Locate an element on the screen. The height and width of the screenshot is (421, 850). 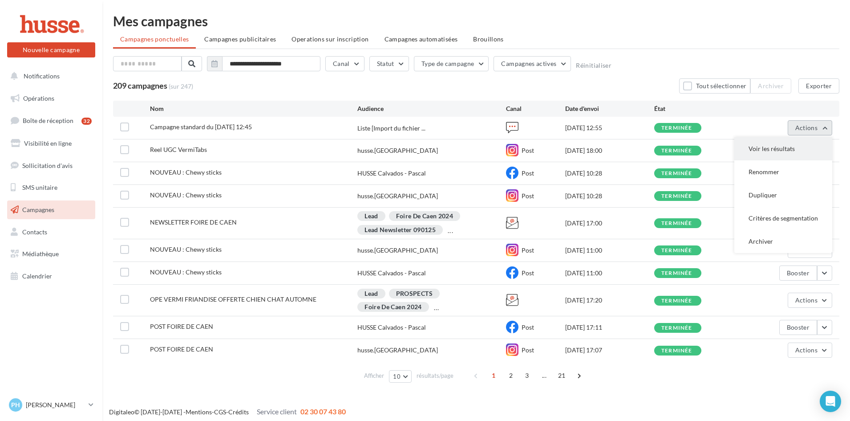
div: État is located at coordinates (699, 109).